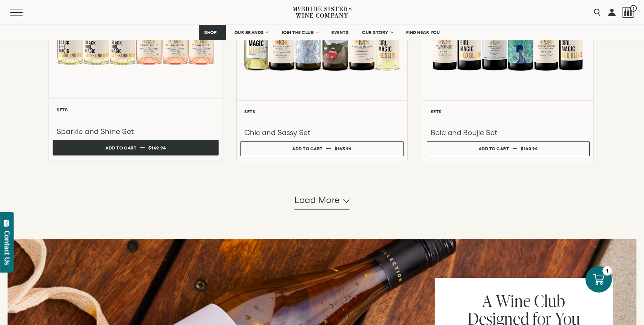 This screenshot has width=644, height=325. I want to click on div: 1, so click(607, 270).